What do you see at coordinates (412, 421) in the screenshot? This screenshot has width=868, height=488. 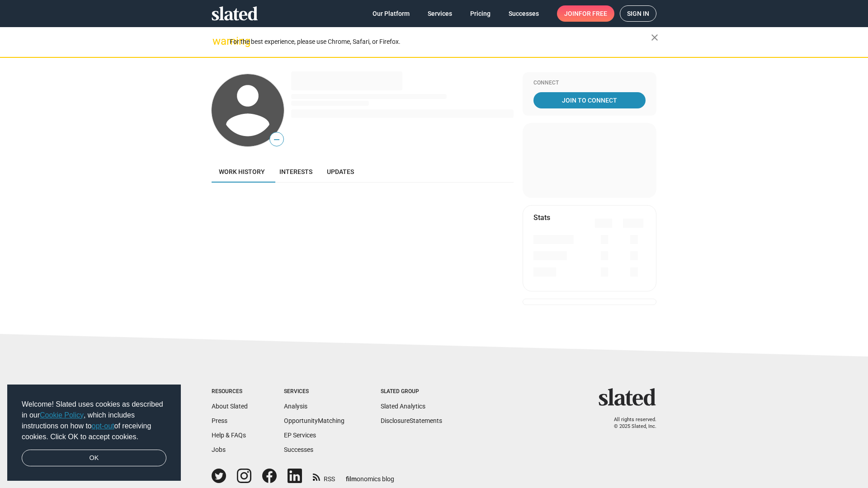 I see `a: DisclosureStatements` at bounding box center [412, 421].